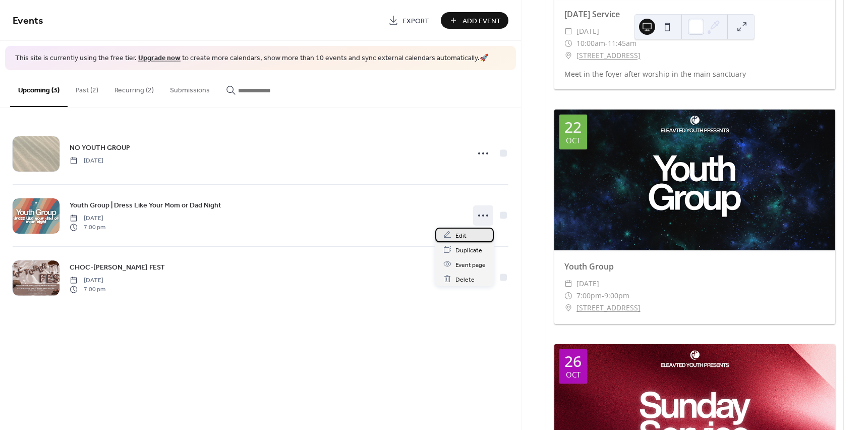 Image resolution: width=868 pixels, height=430 pixels. Describe the element at coordinates (134, 88) in the screenshot. I see `button: Recurring (2)` at that location.